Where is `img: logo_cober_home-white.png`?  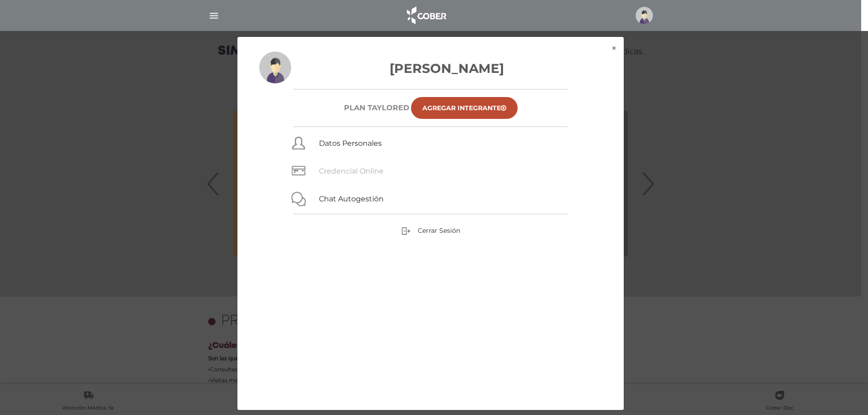
img: logo_cober_home-white.png is located at coordinates (425, 15).